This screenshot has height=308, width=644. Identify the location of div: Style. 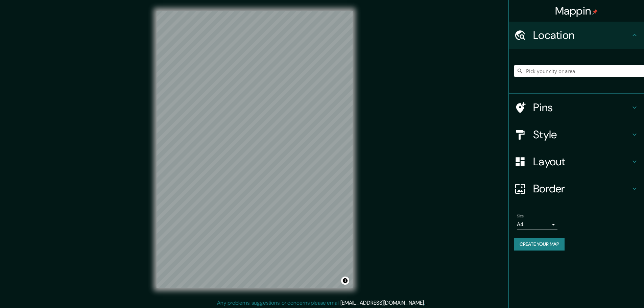
(576, 135).